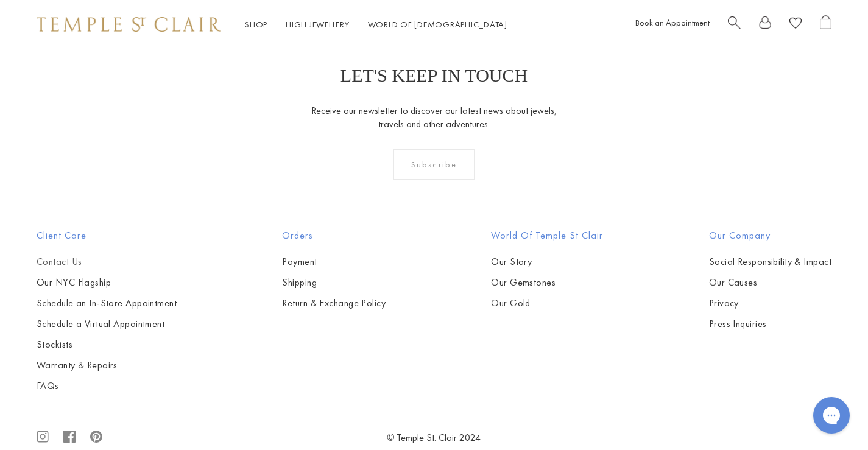  Describe the element at coordinates (734, 24) in the screenshot. I see `a: Search` at that location.